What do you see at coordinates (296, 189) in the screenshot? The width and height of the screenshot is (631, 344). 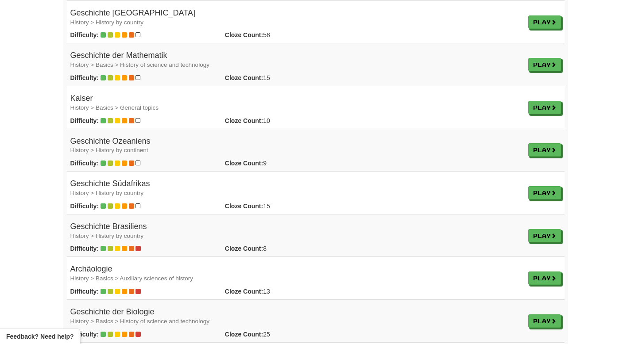 I see `h4: Geschichte Südafrikas` at bounding box center [296, 189].